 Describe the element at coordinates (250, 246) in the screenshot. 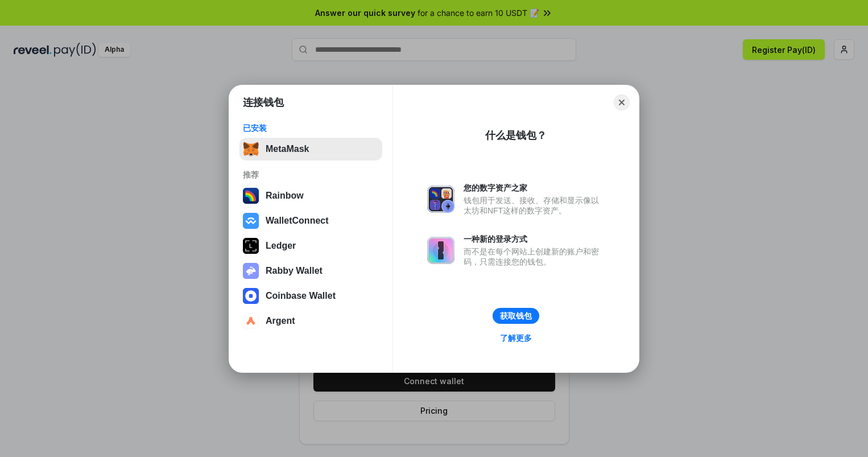

I see `img: svg+xml,%3Csvg%20xmlns%3D%22http%3A%2F%2Fwww.w3.org%2F2000%2Fsvg%22%20width%3D%2228%22%20height%3...` at that location.